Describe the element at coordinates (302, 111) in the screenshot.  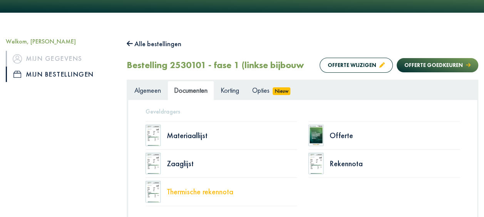
I see `h5: Geveldragers` at that location.